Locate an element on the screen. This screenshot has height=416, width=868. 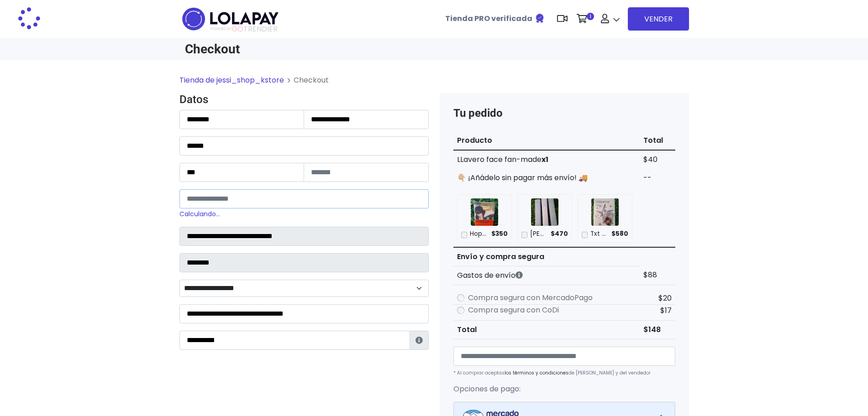
td: $40 is located at coordinates (657, 159).